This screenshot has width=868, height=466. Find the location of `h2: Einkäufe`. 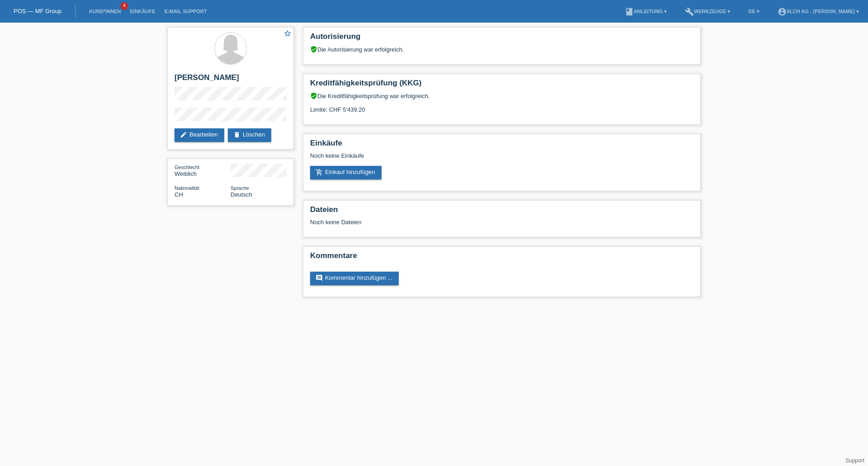

h2: Einkäufe is located at coordinates (502, 145).